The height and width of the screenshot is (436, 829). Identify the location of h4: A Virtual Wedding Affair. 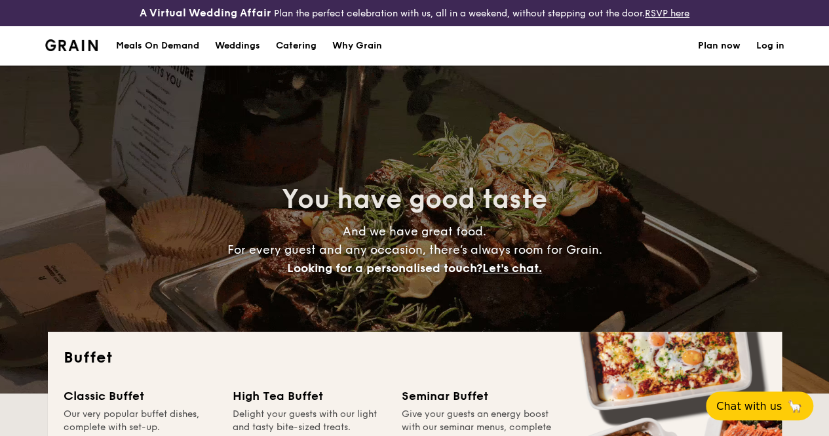
(205, 13).